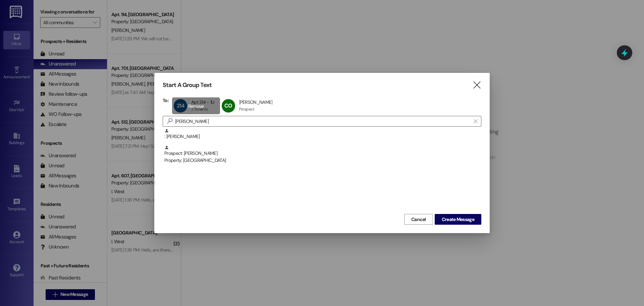  I want to click on input: Search for any contact or apartment, so click(323, 121).